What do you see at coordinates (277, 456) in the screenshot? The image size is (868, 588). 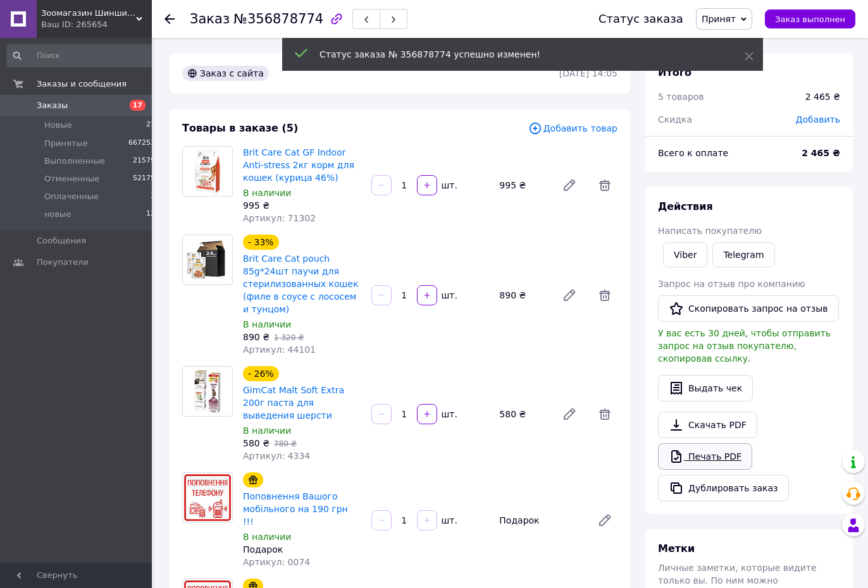 I see `span: Артикул: 4334` at bounding box center [277, 456].